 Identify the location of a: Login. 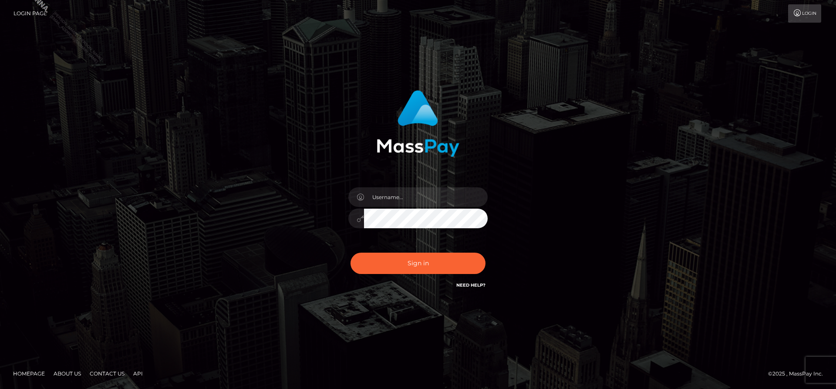
(805, 13).